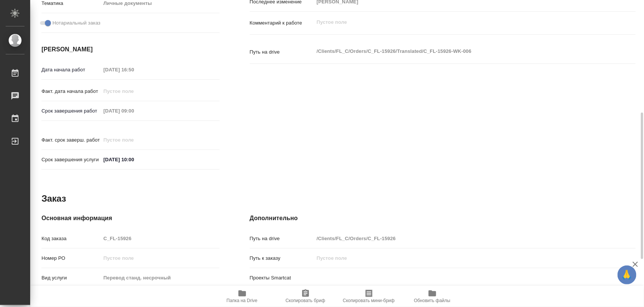 The image size is (644, 307). What do you see at coordinates (71, 70) in the screenshot?
I see `p: Дата начала работ` at bounding box center [71, 70].